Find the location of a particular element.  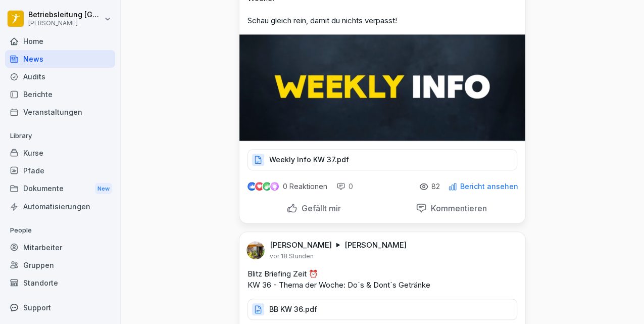

img: love is located at coordinates (259, 186).